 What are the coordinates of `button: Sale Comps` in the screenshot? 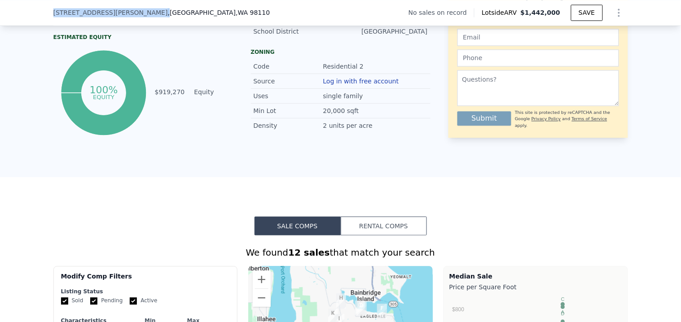 It's located at (298, 226).